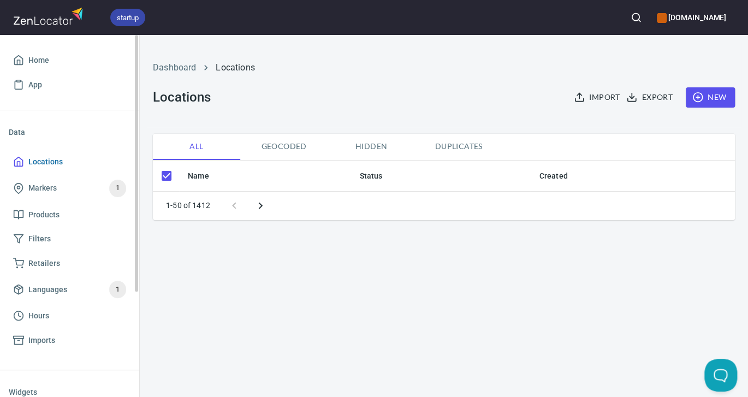 The width and height of the screenshot is (748, 397). What do you see at coordinates (710, 97) in the screenshot?
I see `button: New` at bounding box center [710, 97].